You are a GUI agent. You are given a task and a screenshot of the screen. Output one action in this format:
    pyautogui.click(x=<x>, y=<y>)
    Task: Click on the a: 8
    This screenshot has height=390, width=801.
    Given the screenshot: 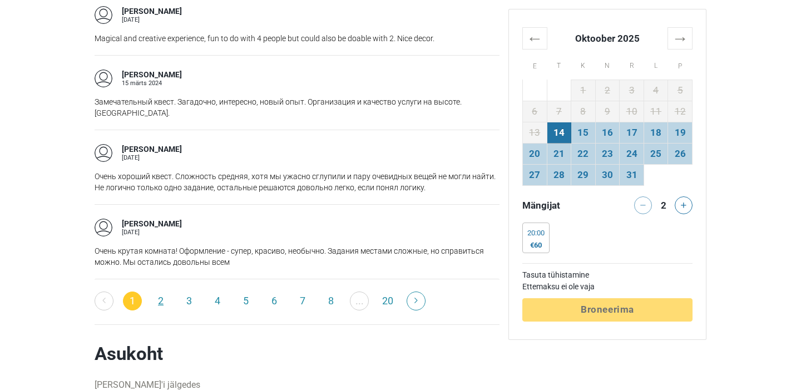 What is the action you would take?
    pyautogui.click(x=331, y=301)
    